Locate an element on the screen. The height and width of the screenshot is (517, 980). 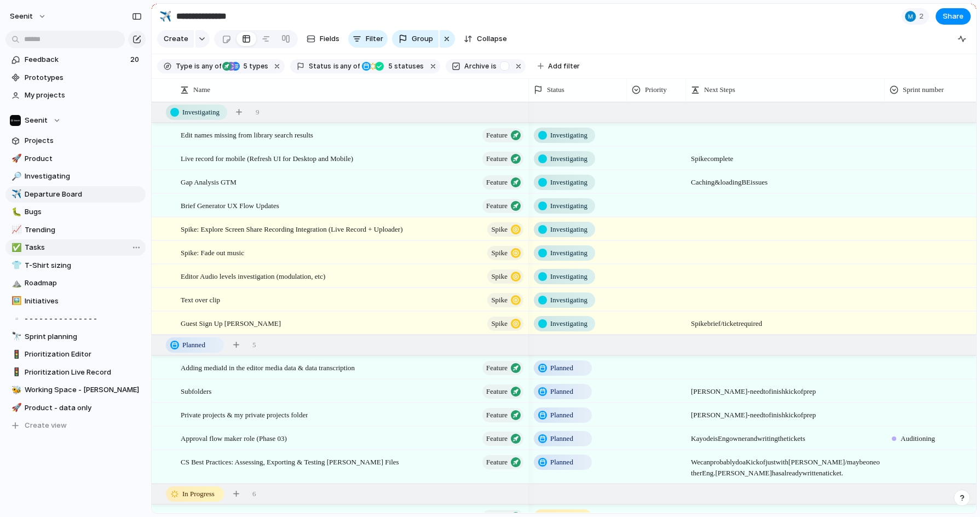
span: Fields is located at coordinates (330, 39).